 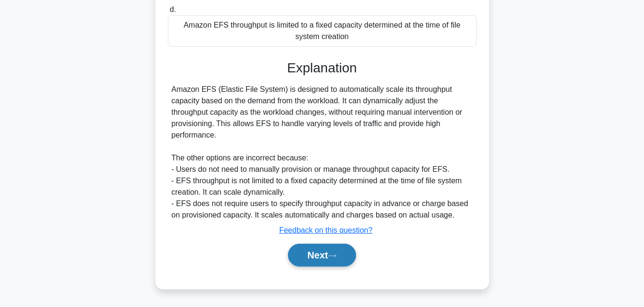 I want to click on span: d., so click(x=172, y=9).